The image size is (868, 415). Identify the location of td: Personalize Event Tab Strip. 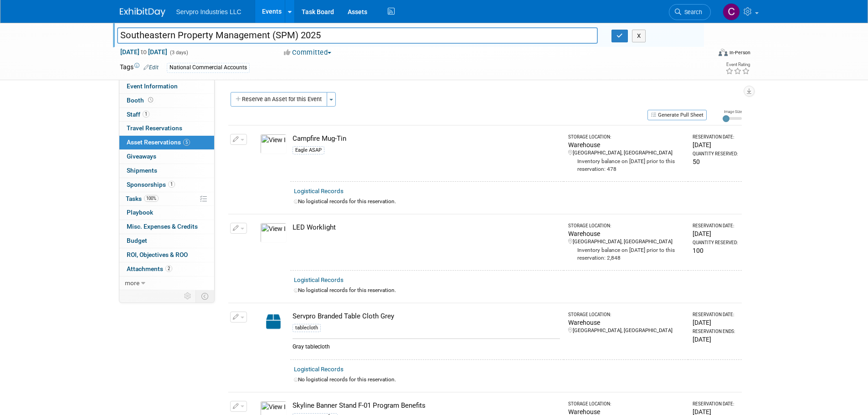
(188, 296).